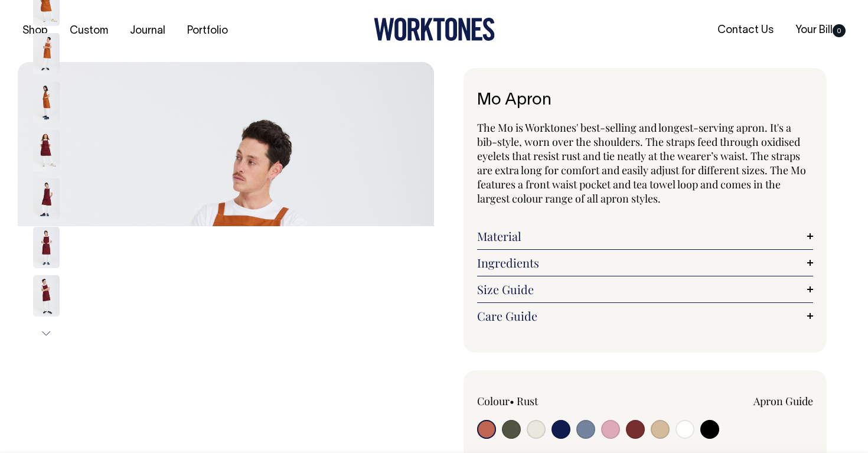  What do you see at coordinates (645, 289) in the screenshot?
I see `a: Size Guide` at bounding box center [645, 289].